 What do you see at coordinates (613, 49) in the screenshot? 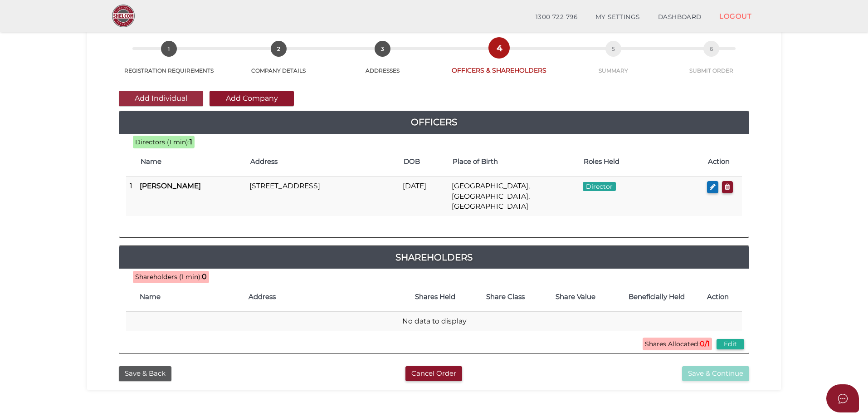
I see `span: 5` at bounding box center [613, 49].